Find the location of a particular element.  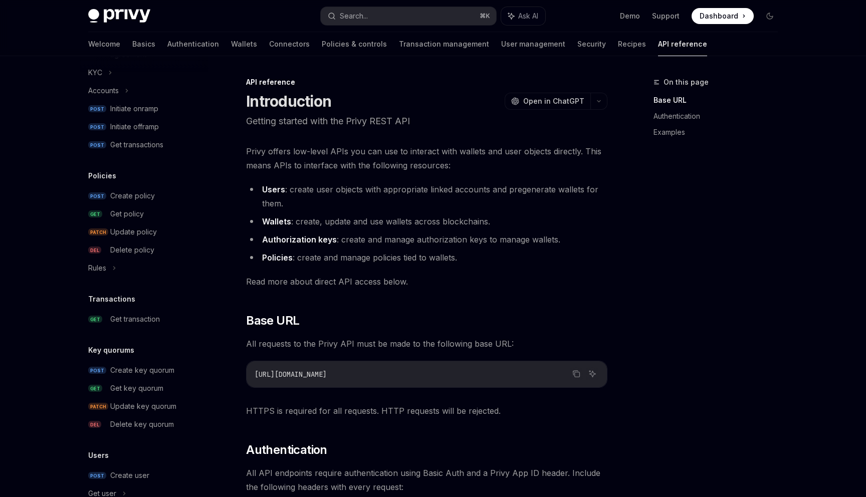

div: Update policy is located at coordinates (133, 232).